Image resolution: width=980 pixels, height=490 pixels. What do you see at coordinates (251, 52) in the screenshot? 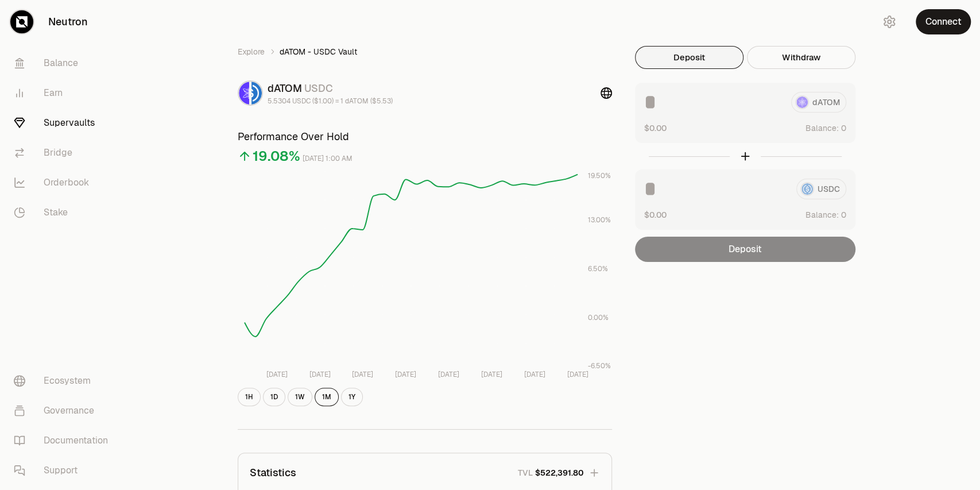
I see `a: Explore` at bounding box center [251, 52].